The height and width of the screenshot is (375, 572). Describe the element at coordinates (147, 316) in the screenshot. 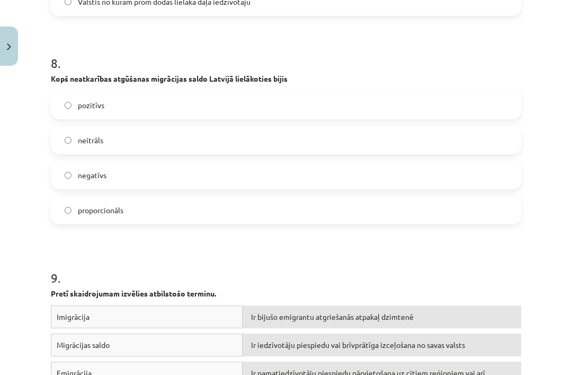

I see `div: Imigrācija` at that location.